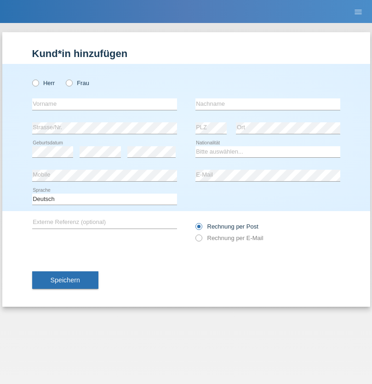  Describe the element at coordinates (358, 12) in the screenshot. I see `i: menu` at that location.